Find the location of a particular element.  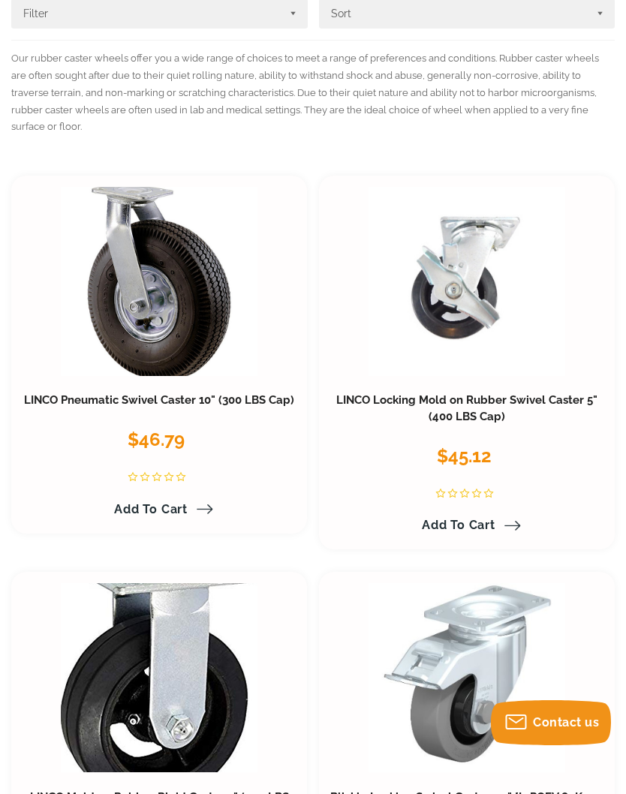

p: Our rubber caster wheels offer you a wide range of choices to meet a range of preferences and con... is located at coordinates (313, 93).